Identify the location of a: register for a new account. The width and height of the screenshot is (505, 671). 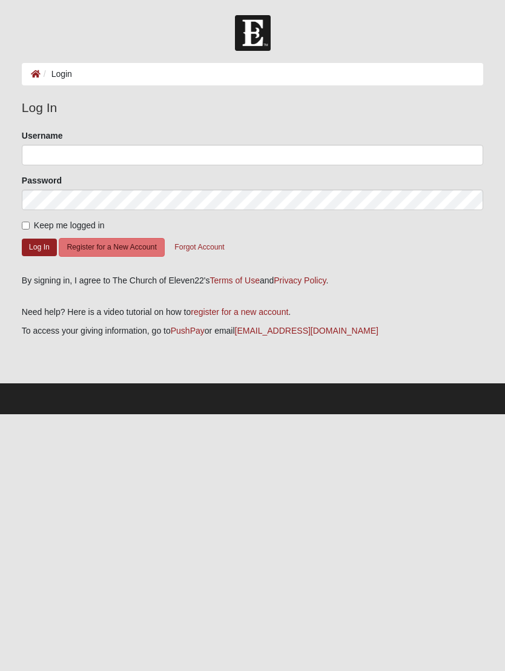
(239, 312).